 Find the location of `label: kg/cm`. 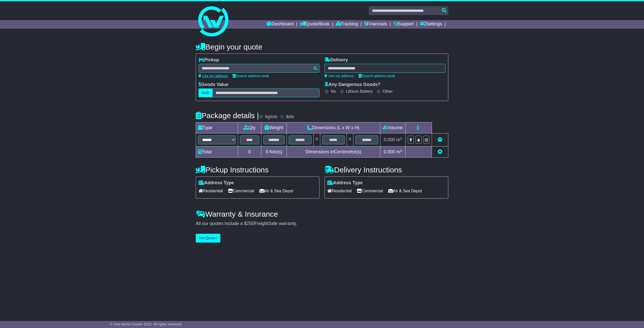

label: kg/cm is located at coordinates (271, 117).